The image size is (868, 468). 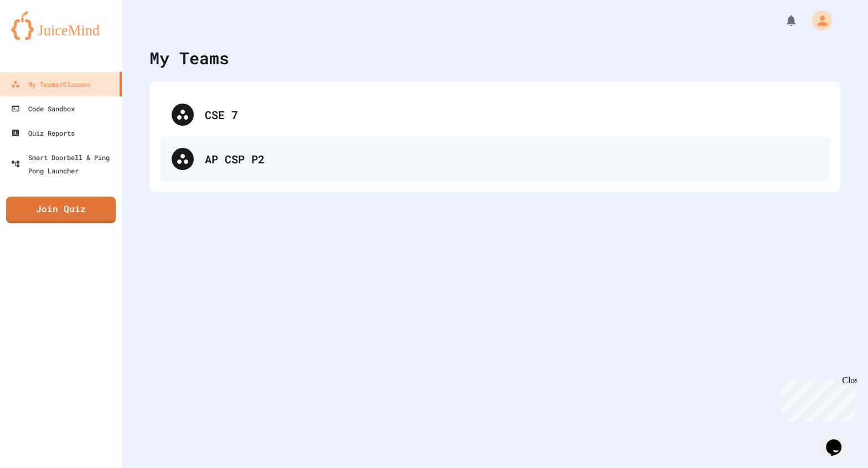 I want to click on img: logo-orange.svg, so click(x=61, y=26).